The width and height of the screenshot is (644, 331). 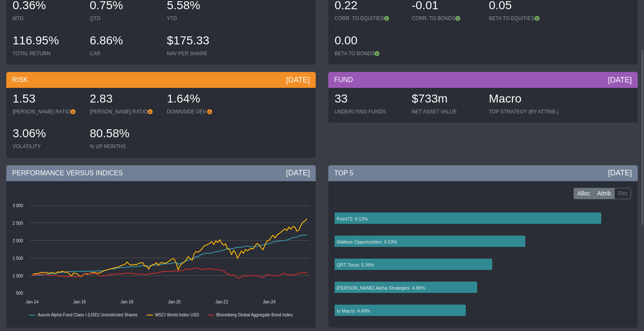 What do you see at coordinates (356, 265) in the screenshot?
I see `text: QRT Torus: 5.39%` at bounding box center [356, 265].